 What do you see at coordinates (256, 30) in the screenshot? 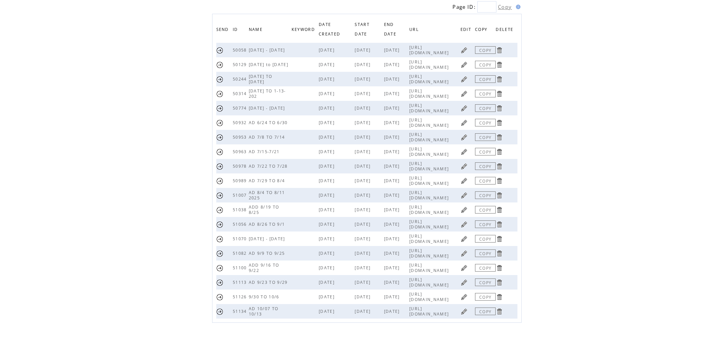
I see `span: NAME` at bounding box center [256, 30].